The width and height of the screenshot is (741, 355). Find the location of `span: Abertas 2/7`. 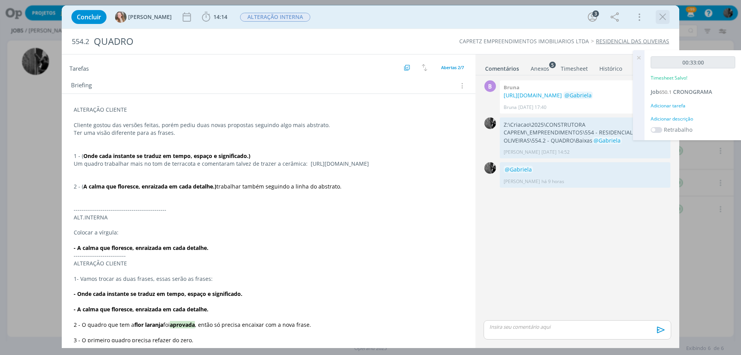

span: Abertas 2/7 is located at coordinates (452, 67).